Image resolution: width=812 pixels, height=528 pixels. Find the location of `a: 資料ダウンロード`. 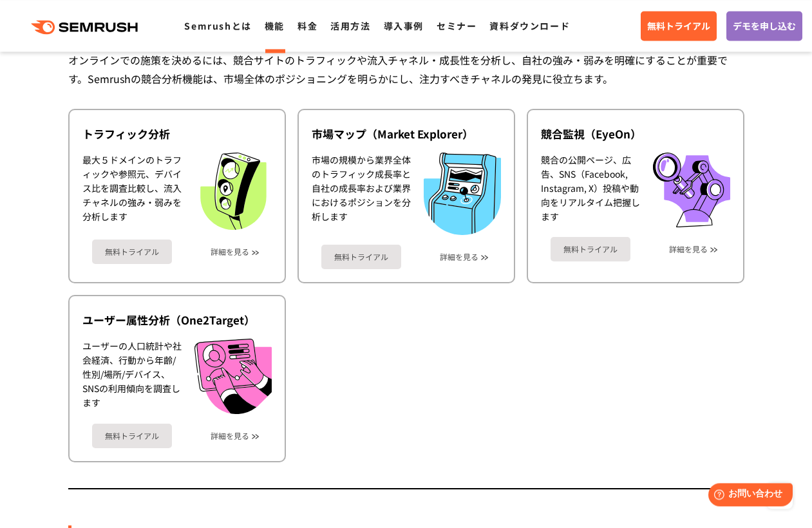

a: 資料ダウンロード is located at coordinates (529, 26).